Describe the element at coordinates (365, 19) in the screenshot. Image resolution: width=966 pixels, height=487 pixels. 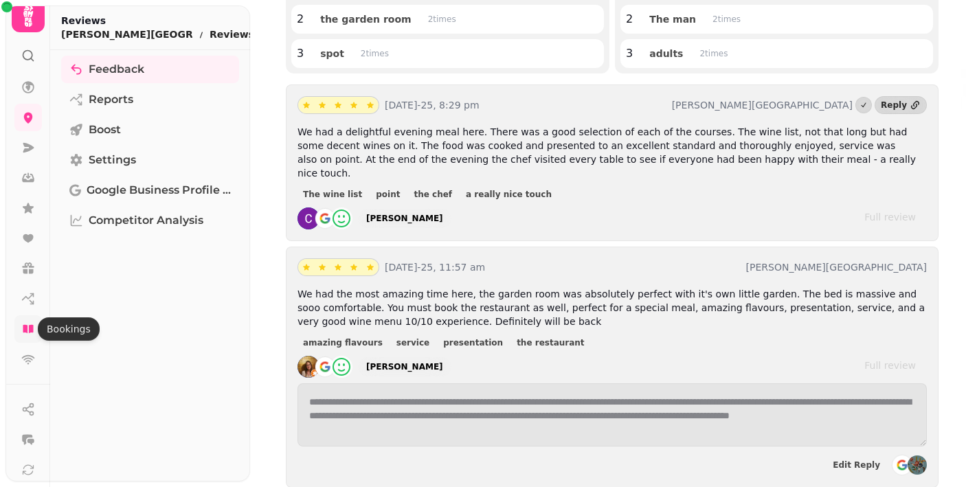
I see `span: the garden room` at that location.